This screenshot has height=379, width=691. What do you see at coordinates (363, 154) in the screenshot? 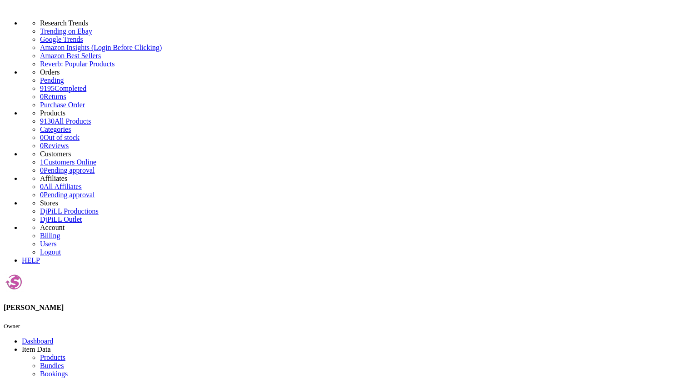
I see `li: Customers` at bounding box center [363, 154].